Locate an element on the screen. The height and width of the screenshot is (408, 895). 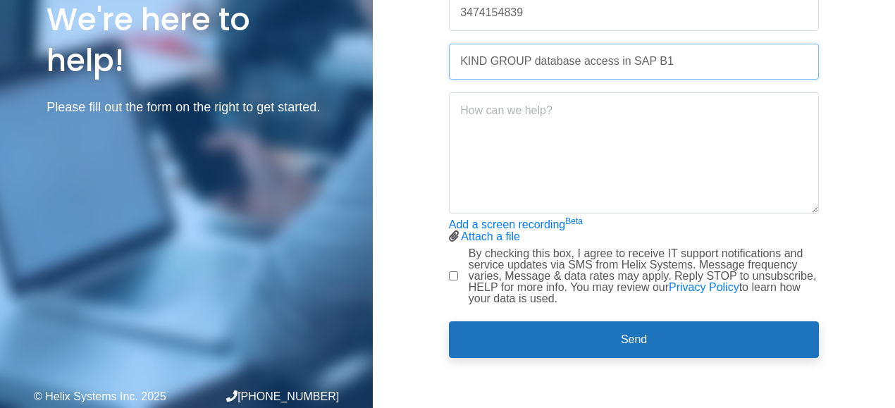
input: Subject is located at coordinates (634, 62).